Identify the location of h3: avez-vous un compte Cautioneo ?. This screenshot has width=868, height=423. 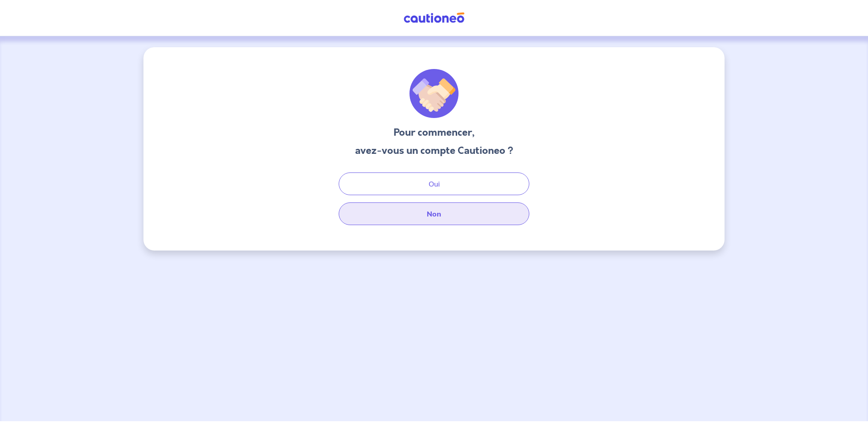
(434, 151).